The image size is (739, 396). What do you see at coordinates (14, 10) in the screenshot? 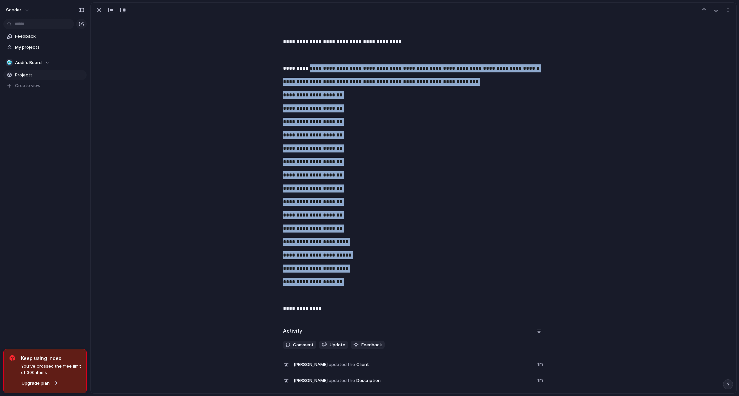
I see `span: sonder` at bounding box center [14, 10].